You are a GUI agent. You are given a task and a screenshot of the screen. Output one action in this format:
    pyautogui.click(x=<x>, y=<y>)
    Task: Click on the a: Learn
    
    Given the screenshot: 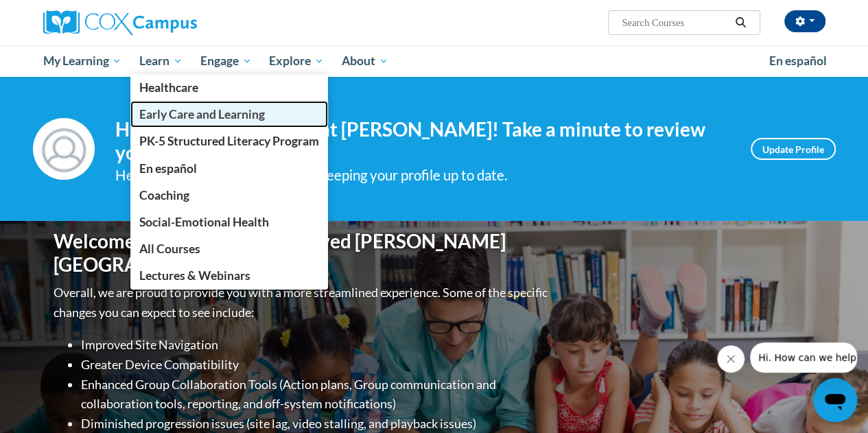 What is the action you would take?
    pyautogui.click(x=160, y=61)
    